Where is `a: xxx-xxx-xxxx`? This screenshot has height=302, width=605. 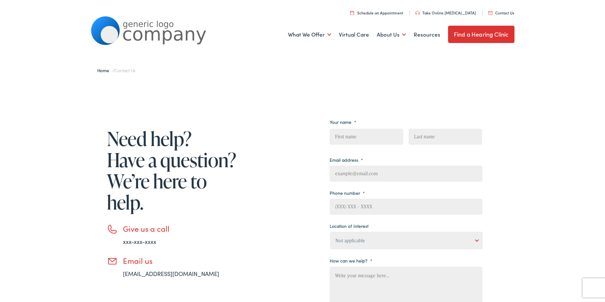 a: xxx-xxx-xxxx is located at coordinates (140, 241).